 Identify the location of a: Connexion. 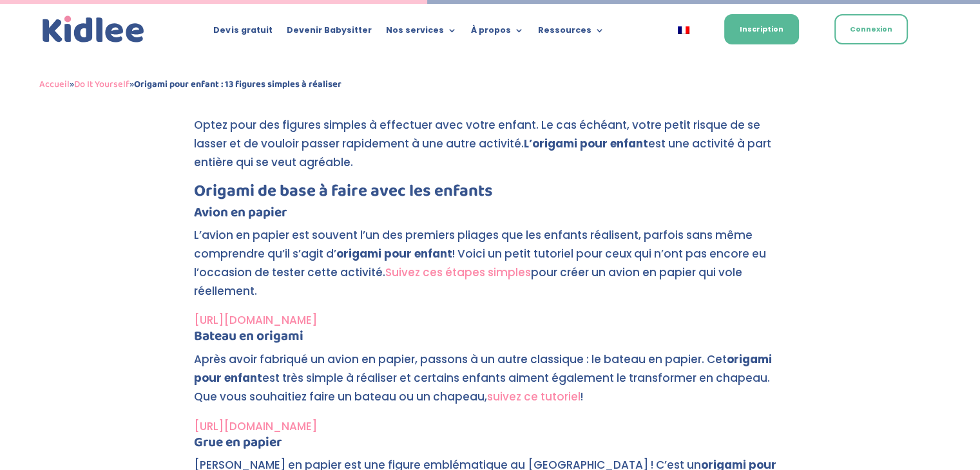
(871, 29).